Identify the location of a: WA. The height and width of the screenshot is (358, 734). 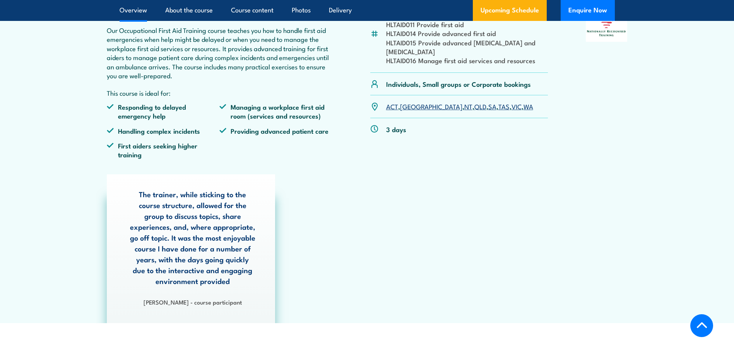
(528, 106).